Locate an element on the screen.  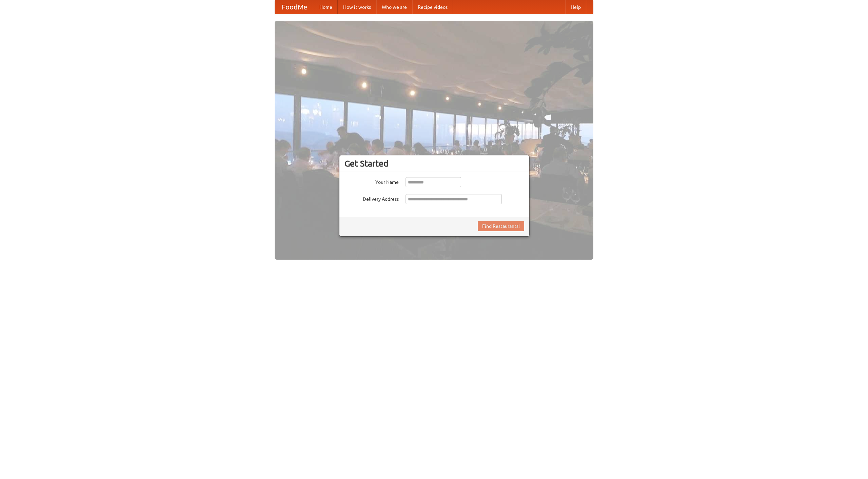
a: Who we are is located at coordinates (394, 7).